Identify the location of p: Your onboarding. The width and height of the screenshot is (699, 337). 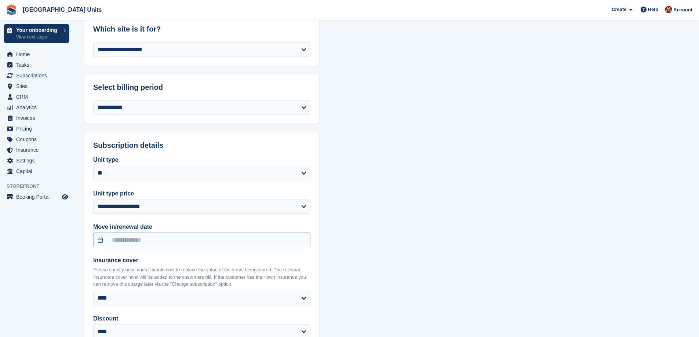
(38, 30).